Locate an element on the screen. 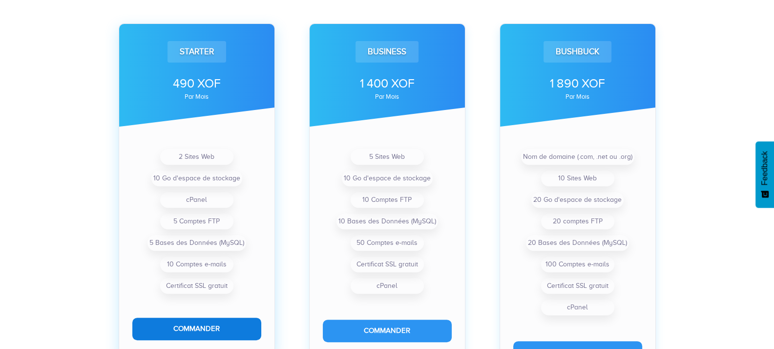  div: Bushbuck is located at coordinates (577, 52).